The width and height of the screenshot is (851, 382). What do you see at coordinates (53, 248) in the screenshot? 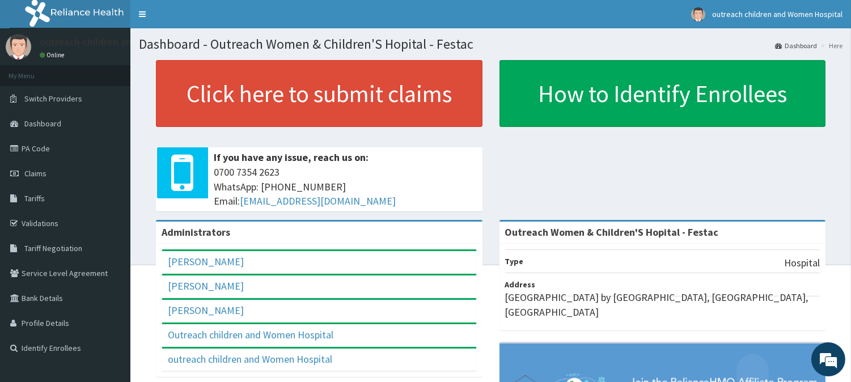
I see `span: Tariff Negotiation` at bounding box center [53, 248].